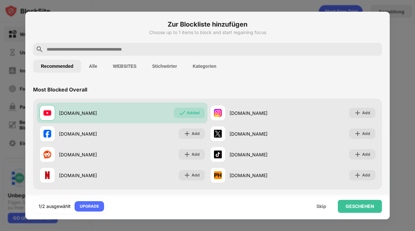 The width and height of the screenshot is (415, 231). Describe the element at coordinates (124, 66) in the screenshot. I see `button: WEBSITES` at that location.